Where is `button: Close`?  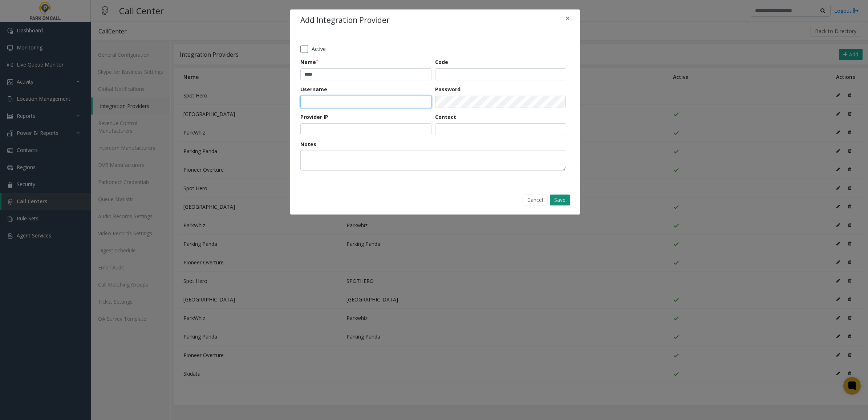 button: Close is located at coordinates (567, 18).